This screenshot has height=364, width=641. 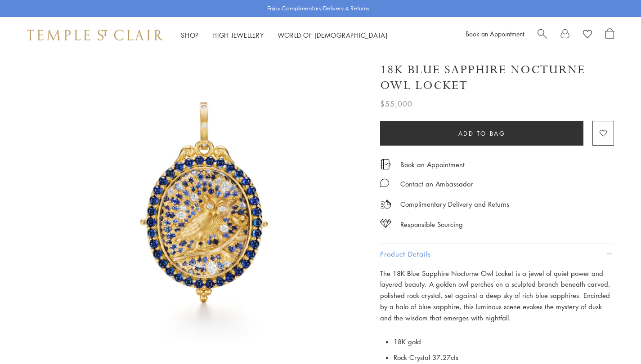 What do you see at coordinates (504, 342) in the screenshot?
I see `li: 18K gold` at bounding box center [504, 342].